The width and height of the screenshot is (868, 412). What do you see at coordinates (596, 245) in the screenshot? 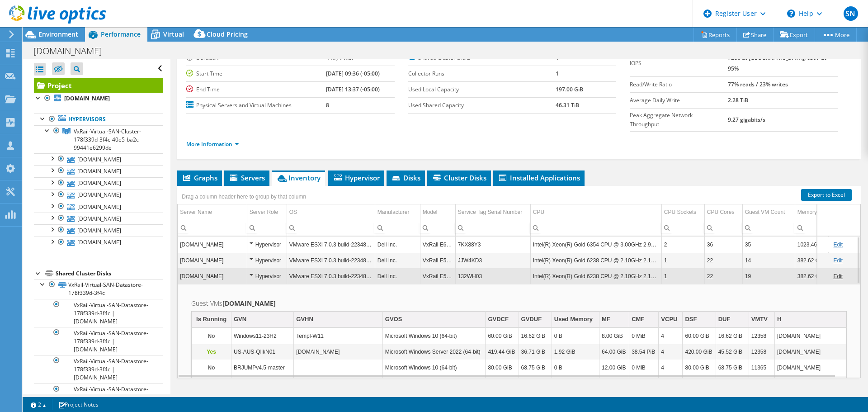
I see `td: Column CPU, Value Intel(R) Xeon(R) Gold 6354 CPU @ 3.00GHz 2.99 GHz` at bounding box center [596, 245].